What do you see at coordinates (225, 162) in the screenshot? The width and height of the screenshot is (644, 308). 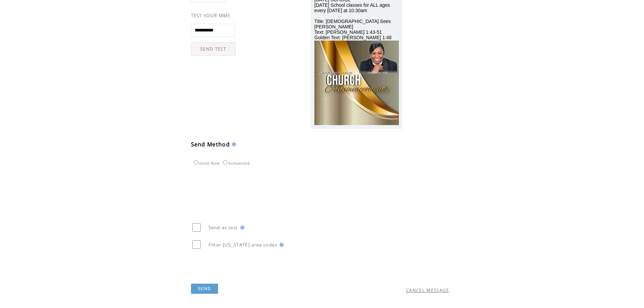 I see `input: Scheduled` at bounding box center [225, 162].